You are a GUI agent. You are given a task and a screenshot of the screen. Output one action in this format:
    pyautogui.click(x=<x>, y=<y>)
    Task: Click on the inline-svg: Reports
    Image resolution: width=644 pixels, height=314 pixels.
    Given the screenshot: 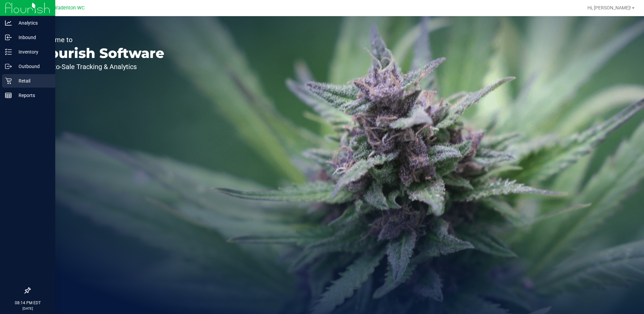 What is the action you would take?
    pyautogui.click(x=8, y=95)
    